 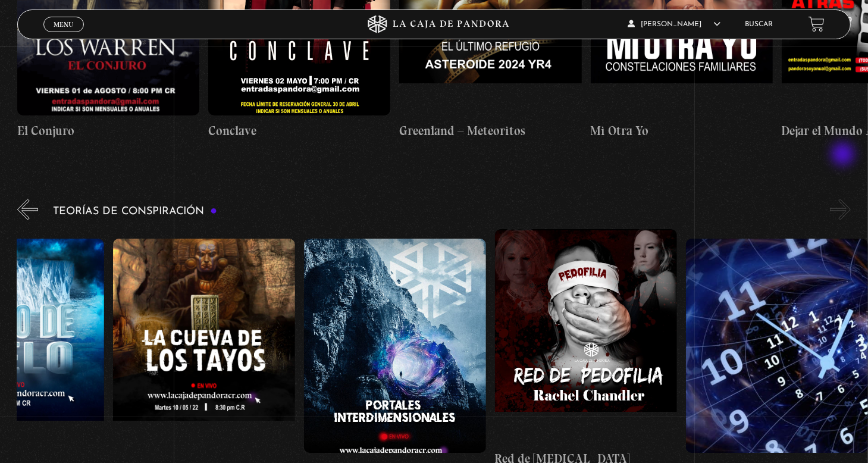 What do you see at coordinates (108, 131) in the screenshot?
I see `h4: El Conjuro` at bounding box center [108, 131].